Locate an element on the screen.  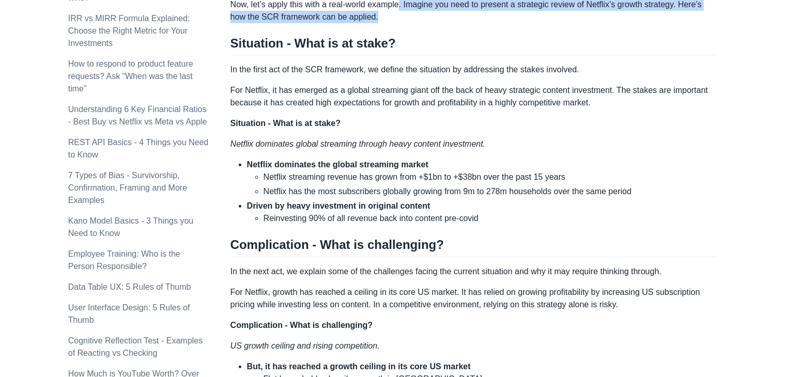
h2: Situation - What is at stake? is located at coordinates (474, 45).